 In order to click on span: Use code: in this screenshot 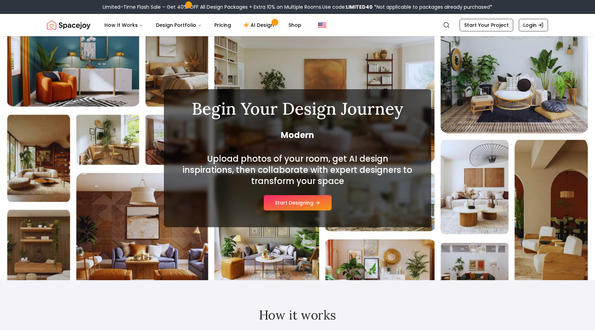, I will do `click(347, 7)`.